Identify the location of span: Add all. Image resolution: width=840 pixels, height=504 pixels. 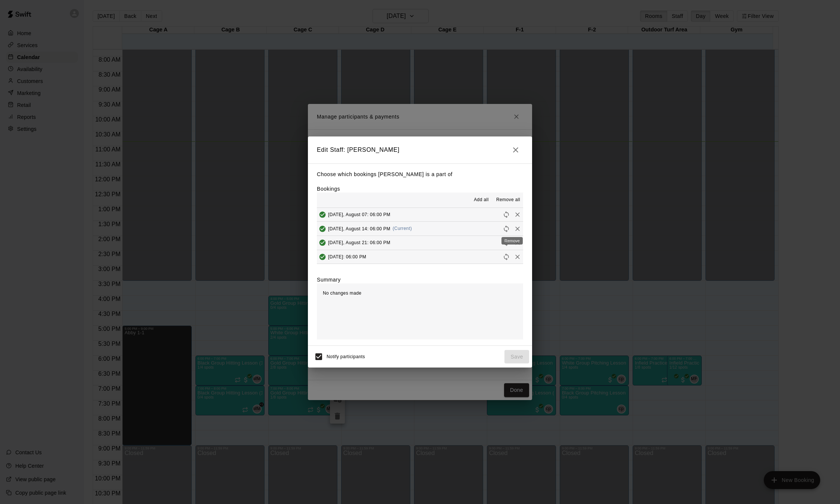
(481, 200).